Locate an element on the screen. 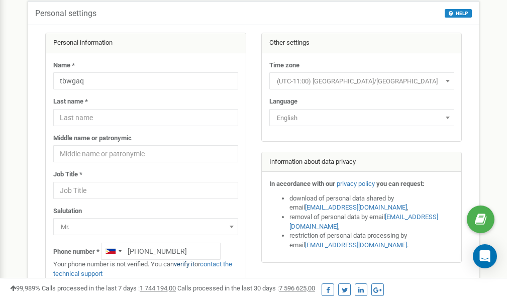 The image size is (507, 301). input: Middle name or patronymic is located at coordinates (146, 154).